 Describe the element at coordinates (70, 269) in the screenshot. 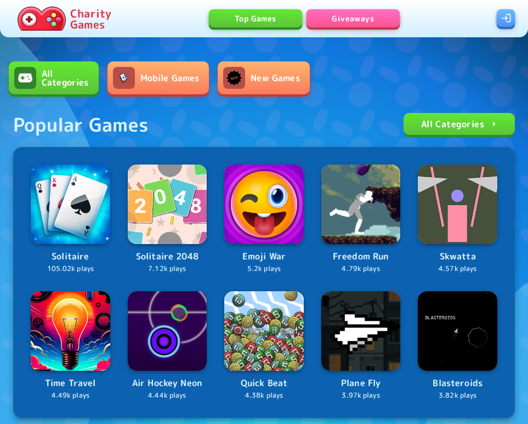

I see `p: 105.02k plays` at that location.